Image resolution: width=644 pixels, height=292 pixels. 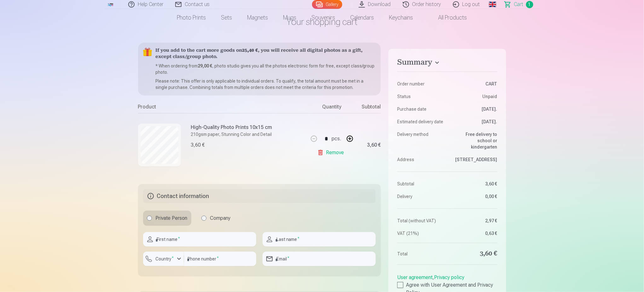 What do you see at coordinates (474, 197) in the screenshot?
I see `dd: 0,00 €` at bounding box center [474, 197].